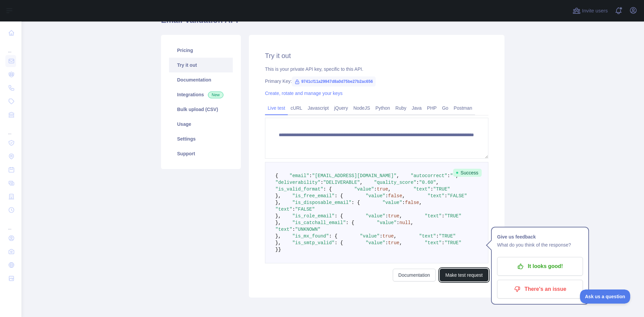 The height and width of the screenshot is (317, 644). Describe the element at coordinates (299, 176) in the screenshot. I see `span: "email"` at that location.